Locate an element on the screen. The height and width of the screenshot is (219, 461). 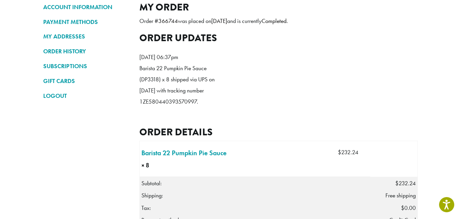
th: Tax: is located at coordinates (255, 208).